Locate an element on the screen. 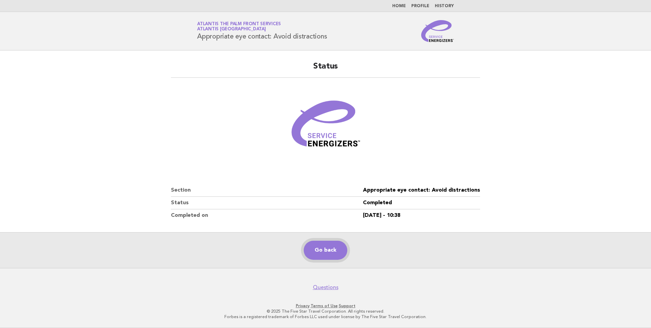 This screenshot has height=328, width=651. a: History is located at coordinates (445, 6).